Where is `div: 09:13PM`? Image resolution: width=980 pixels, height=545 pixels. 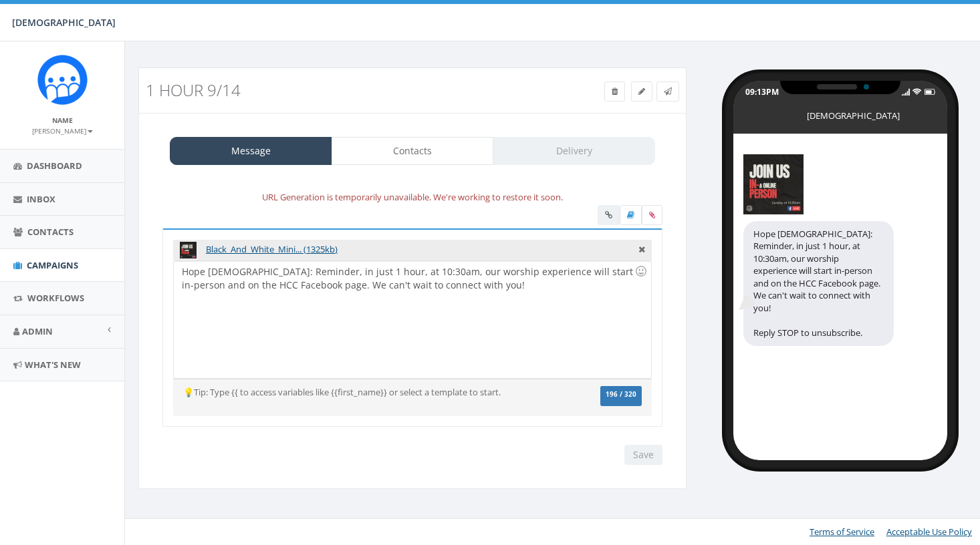 div: 09:13PM is located at coordinates (763, 92).